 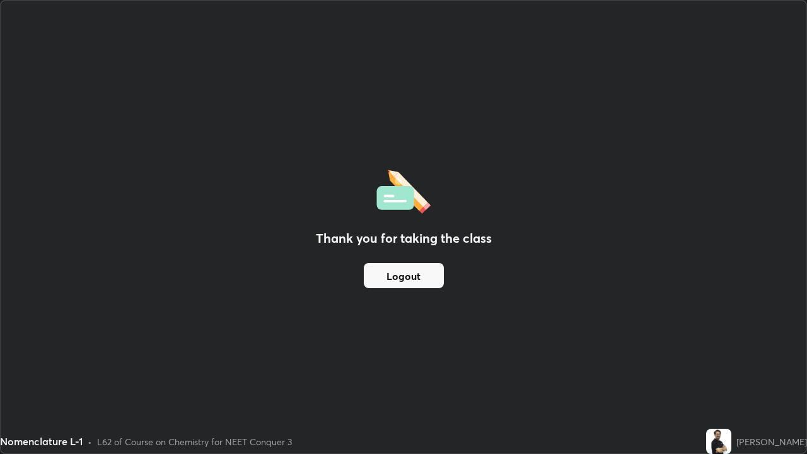 What do you see at coordinates (194, 441) in the screenshot?
I see `div: L62 of Course on Chemistry for NEET Conquer 3` at bounding box center [194, 441].